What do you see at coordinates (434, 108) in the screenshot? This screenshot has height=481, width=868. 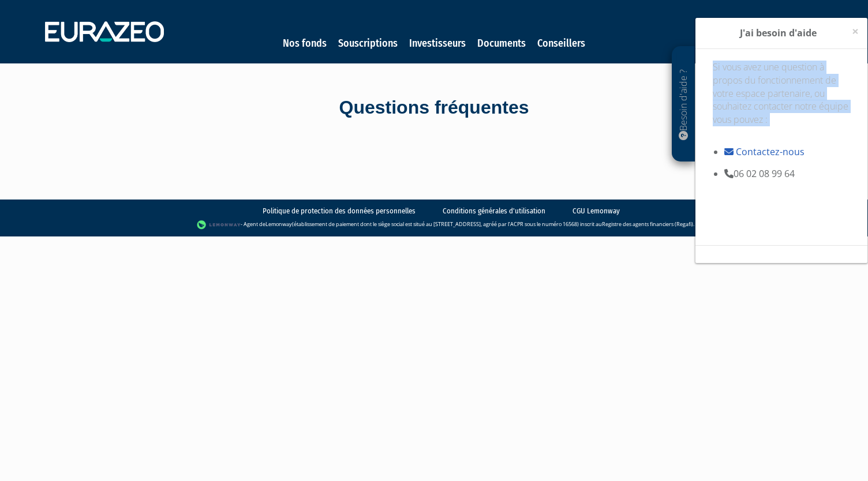 I see `div: Questions fréquentes` at bounding box center [434, 108].